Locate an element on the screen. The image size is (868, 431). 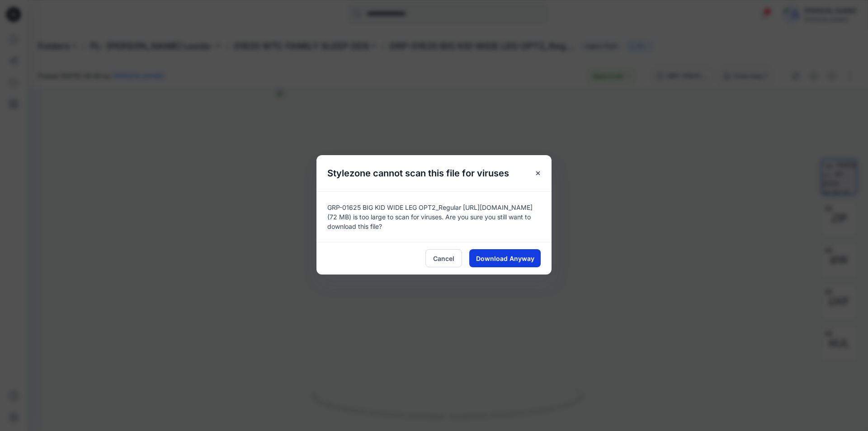
span: Download Anyway is located at coordinates (505, 259).